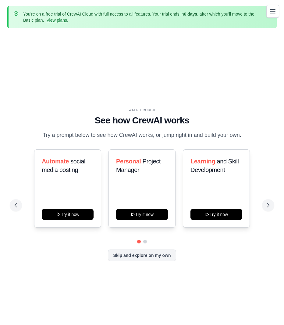 This screenshot has height=325, width=284. What do you see at coordinates (128, 161) in the screenshot?
I see `span: Personal` at bounding box center [128, 161].